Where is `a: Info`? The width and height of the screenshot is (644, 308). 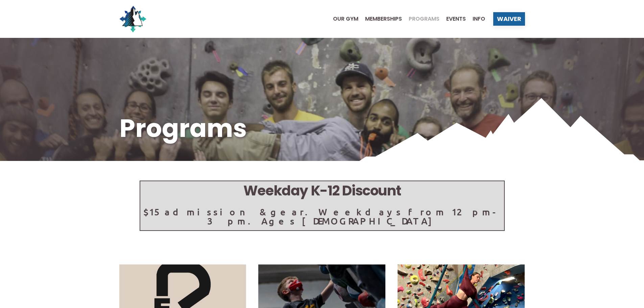
a: Info is located at coordinates (475, 19).